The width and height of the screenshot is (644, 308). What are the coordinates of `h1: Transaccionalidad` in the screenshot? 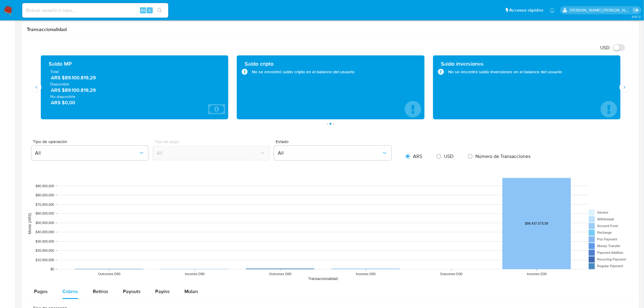 It's located at (330, 30).